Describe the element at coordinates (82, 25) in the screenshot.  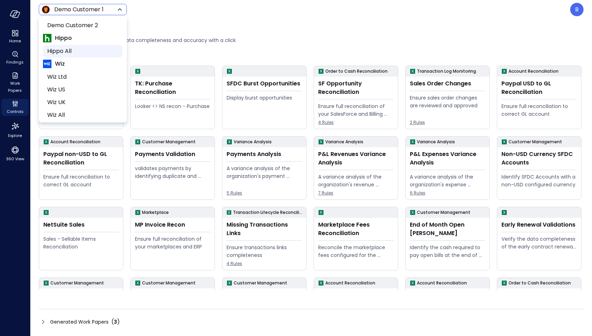
I see `span: Demo Customer 2` at that location.